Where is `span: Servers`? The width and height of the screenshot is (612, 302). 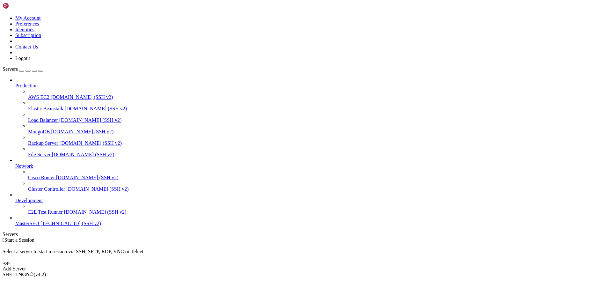 span: Servers is located at coordinates (10, 69).